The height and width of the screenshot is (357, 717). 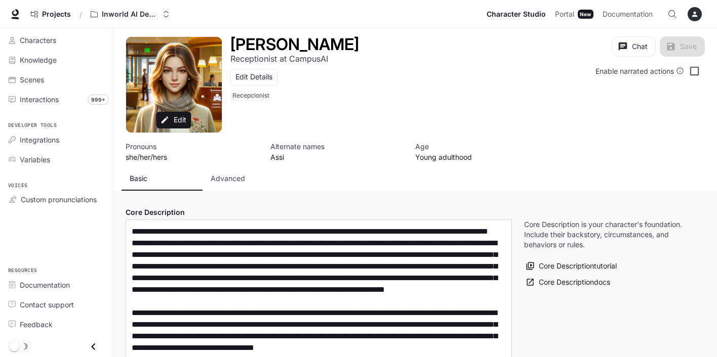 I want to click on p: Basic, so click(x=138, y=179).